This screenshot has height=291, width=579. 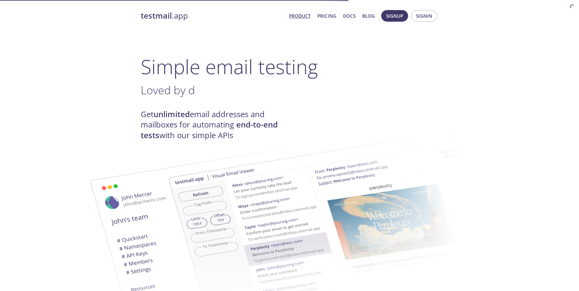 What do you see at coordinates (171, 114) in the screenshot?
I see `strong: unlimited` at bounding box center [171, 114].